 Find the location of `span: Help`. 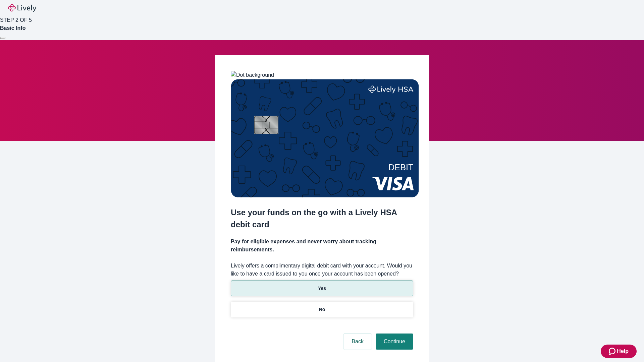

span: Help is located at coordinates (623, 351).